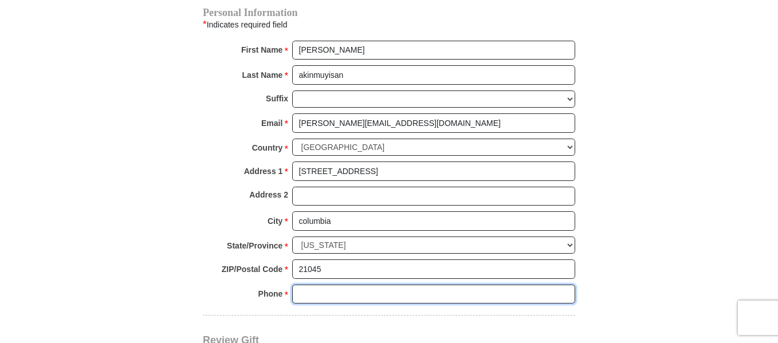  What do you see at coordinates (262, 50) in the screenshot?
I see `strong: First Name` at bounding box center [262, 50].